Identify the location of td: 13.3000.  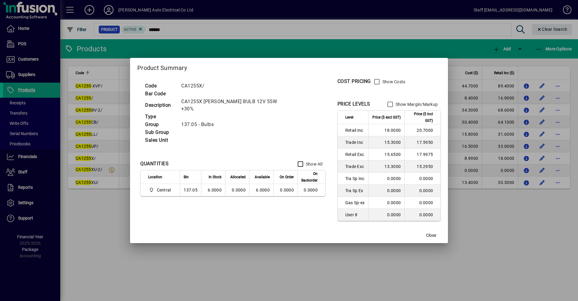
(387, 166).